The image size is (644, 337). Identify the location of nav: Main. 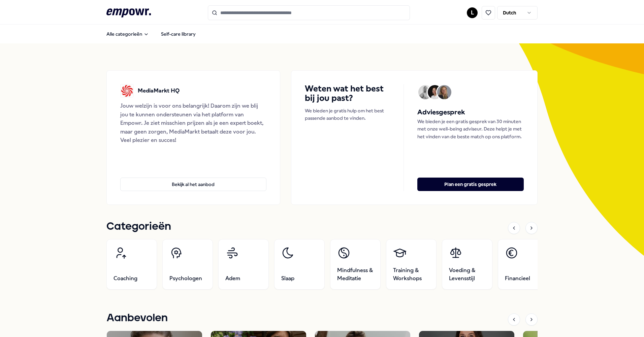
(151, 34).